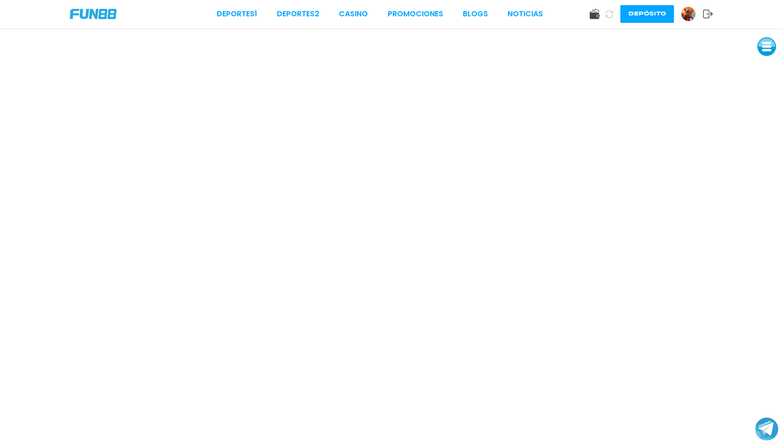 The width and height of the screenshot is (783, 448). What do you see at coordinates (766, 429) in the screenshot?
I see `button: Join telegram channel` at bounding box center [766, 429].